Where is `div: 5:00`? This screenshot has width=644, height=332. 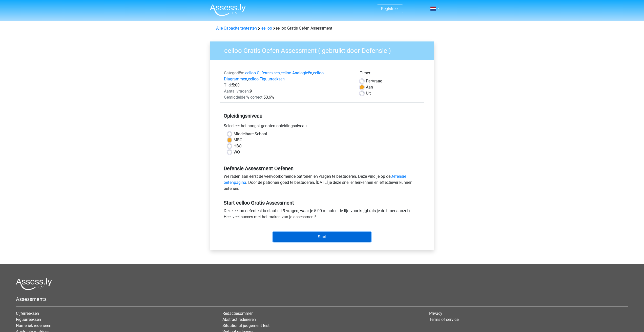
div: 5:00 is located at coordinates (288, 85).